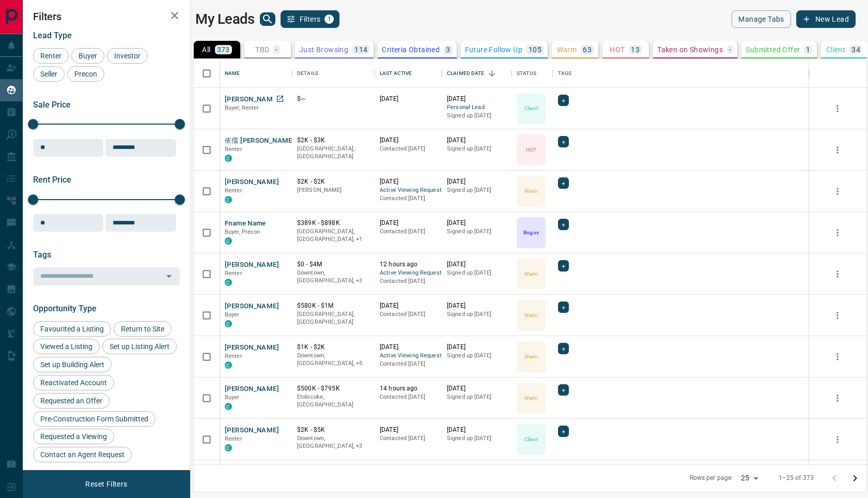 The height and width of the screenshot is (498, 868). Describe the element at coordinates (635, 50) in the screenshot. I see `p: 13` at that location.